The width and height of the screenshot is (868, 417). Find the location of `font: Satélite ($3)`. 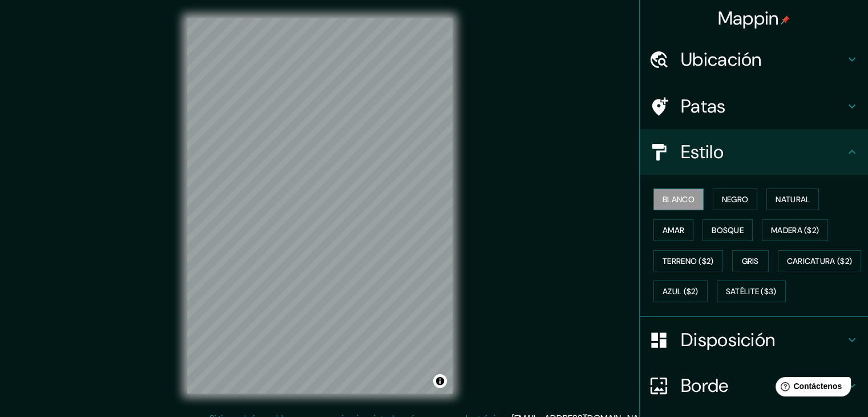

font: Satélite ($3) is located at coordinates (751, 292).